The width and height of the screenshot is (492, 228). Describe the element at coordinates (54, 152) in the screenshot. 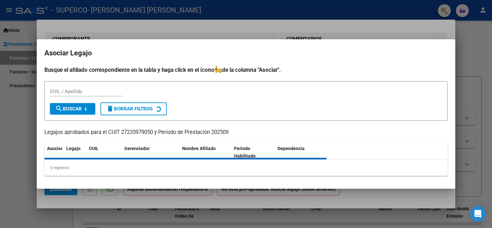

I see `datatable-header-cell: Asociar` at that location.